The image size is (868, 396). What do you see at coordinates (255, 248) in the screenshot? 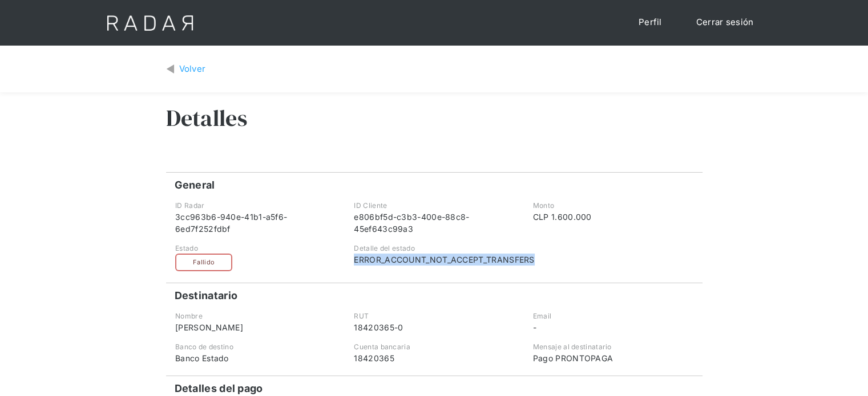
I see `div: Estado` at bounding box center [255, 248].